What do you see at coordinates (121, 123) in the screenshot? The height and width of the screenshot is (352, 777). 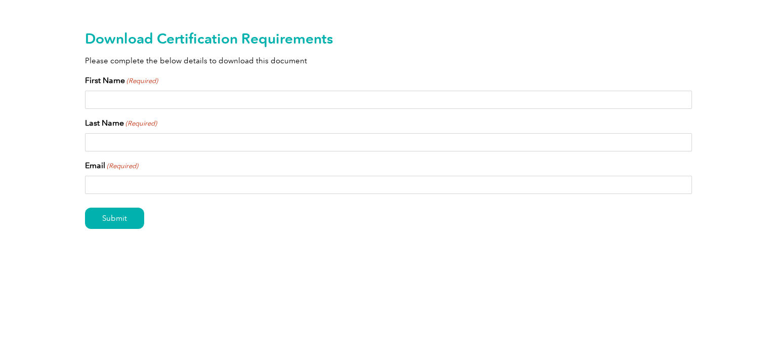 I see `label: Last Name` at bounding box center [121, 123].